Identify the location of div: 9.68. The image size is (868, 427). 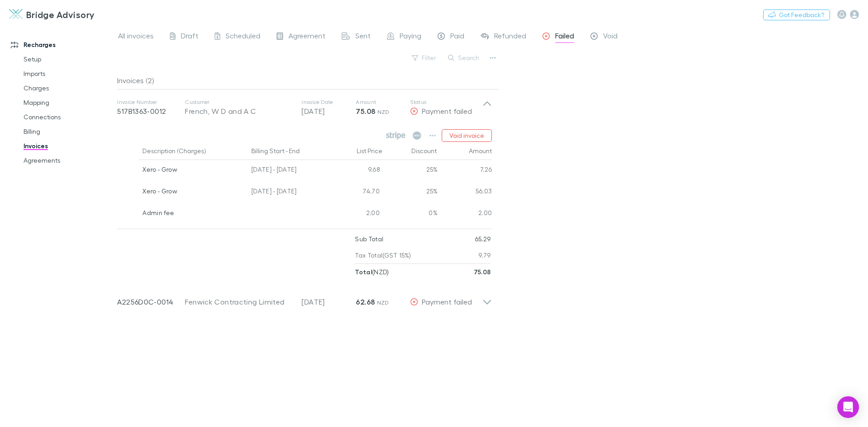
(356, 171).